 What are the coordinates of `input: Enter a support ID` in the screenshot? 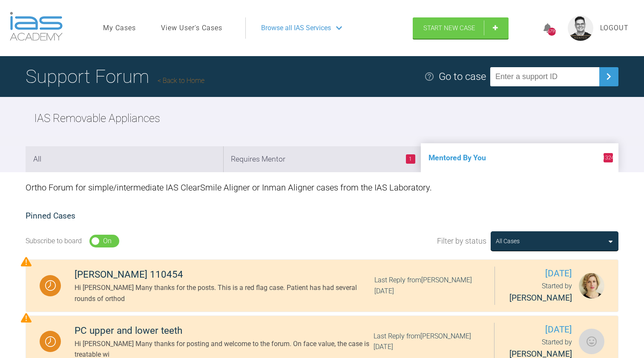 It's located at (545, 77).